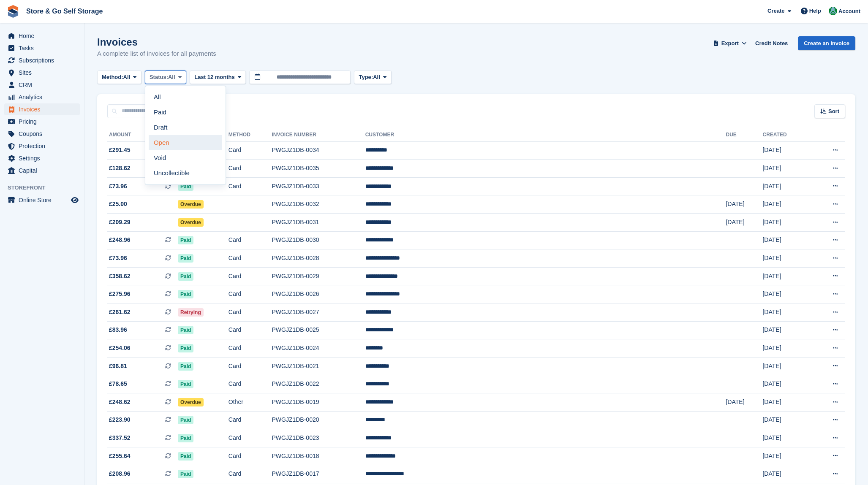 Image resolution: width=868 pixels, height=485 pixels. Describe the element at coordinates (546, 135) in the screenshot. I see `th: Customer` at that location.